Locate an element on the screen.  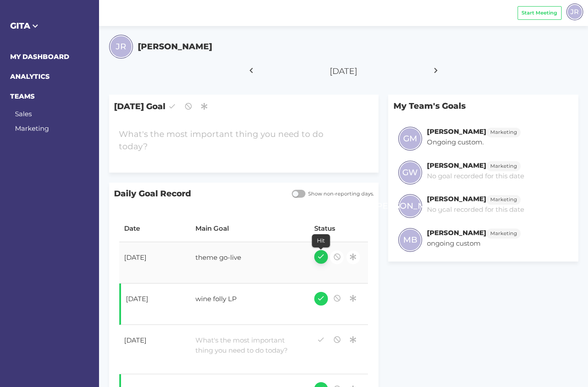
div: Date is located at coordinates (155, 229).